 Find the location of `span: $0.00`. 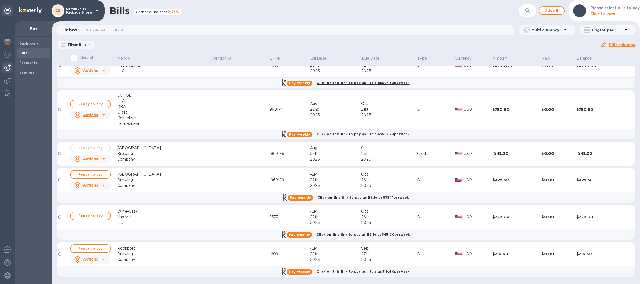

span: $0.00 is located at coordinates (174, 11).